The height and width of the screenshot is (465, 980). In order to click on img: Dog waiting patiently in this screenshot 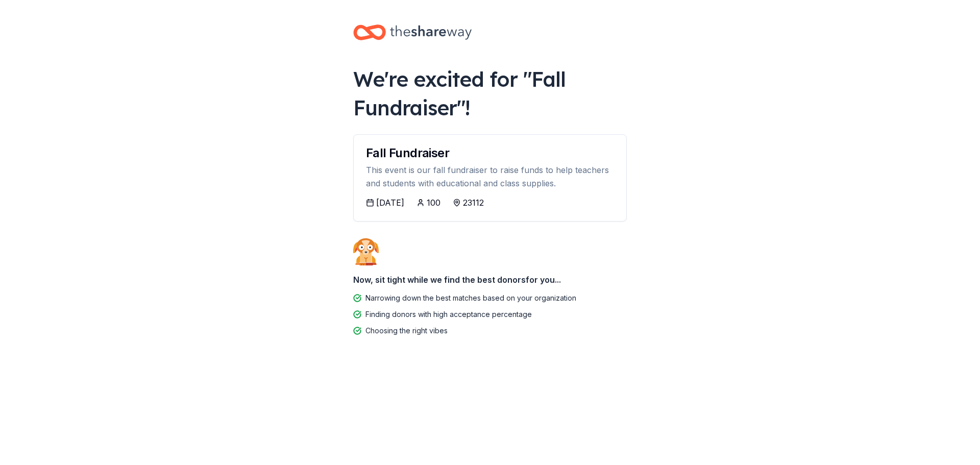, I will do `click(366, 251)`.